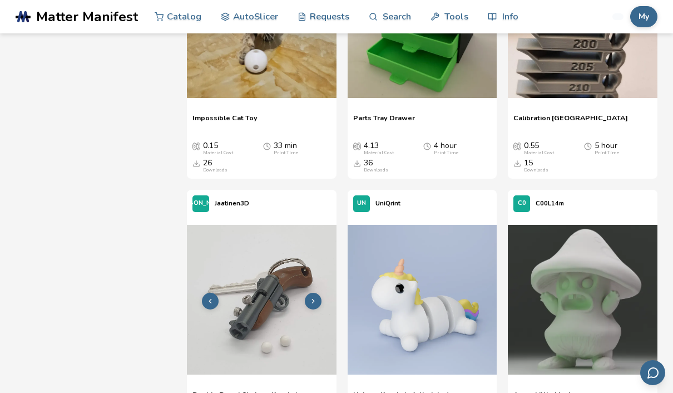 Image resolution: width=673 pixels, height=393 pixels. Describe the element at coordinates (536, 166) in the screenshot. I see `div: 15` at that location.